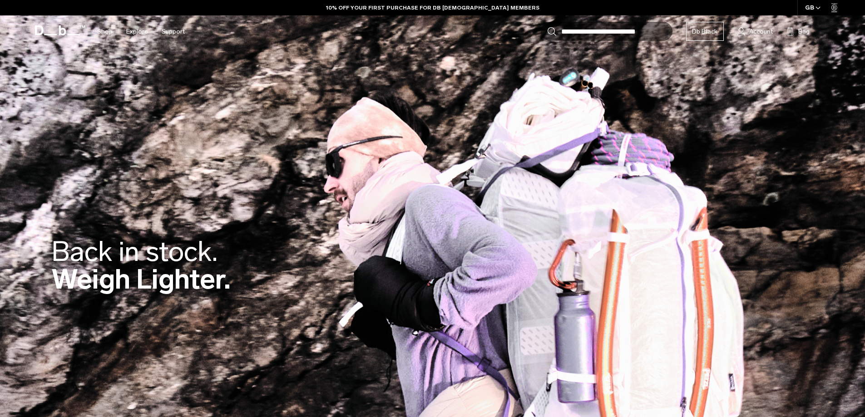  Describe the element at coordinates (755, 31) in the screenshot. I see `a: Account` at that location.